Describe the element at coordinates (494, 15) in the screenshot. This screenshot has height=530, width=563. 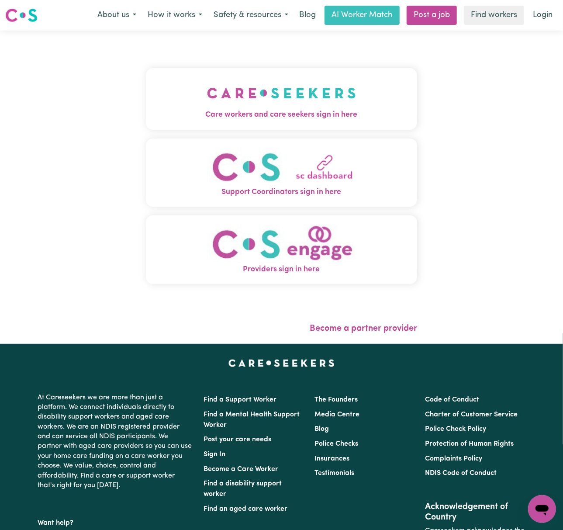
I see `a: Find workers` at that location.